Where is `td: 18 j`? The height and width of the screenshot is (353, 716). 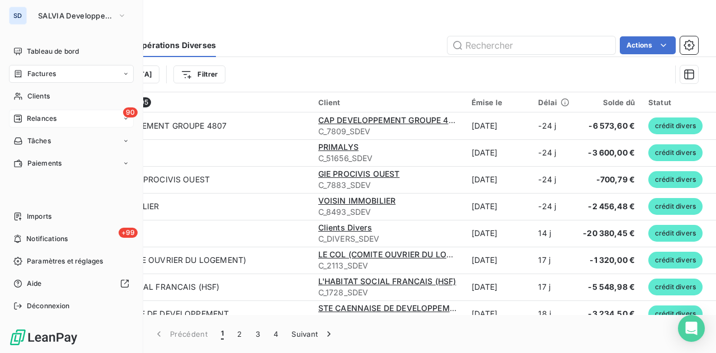
td: 18 j is located at coordinates (554, 314).